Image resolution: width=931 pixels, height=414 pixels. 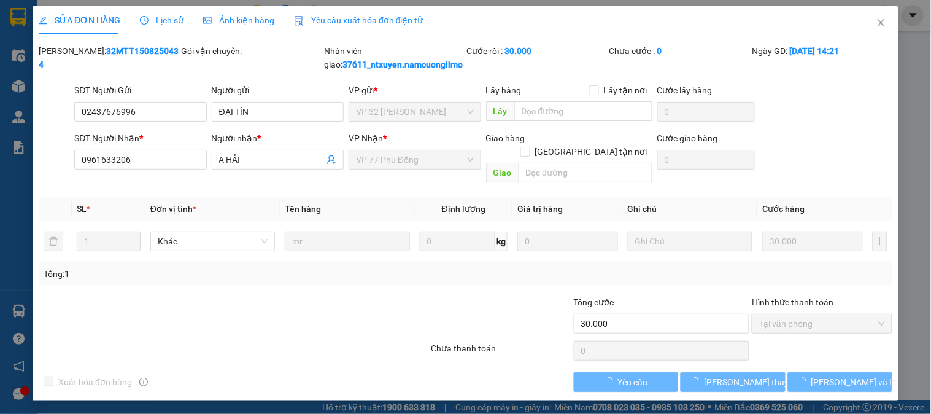 What do you see at coordinates (687, 138) in the screenshot?
I see `label: Cước giao hàng` at bounding box center [687, 138].